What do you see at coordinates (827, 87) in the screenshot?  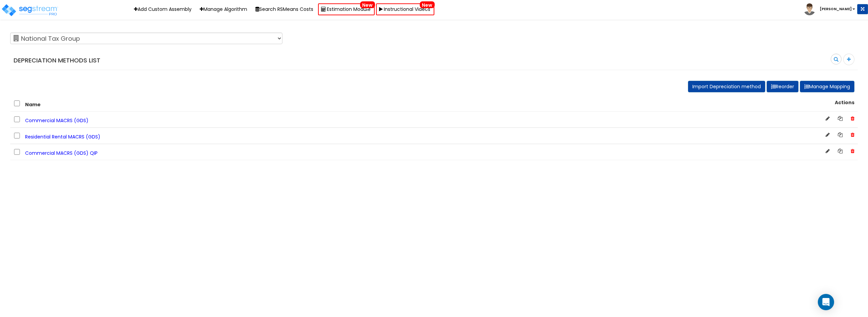 I see `button: Manage Mapping` at bounding box center [827, 87].